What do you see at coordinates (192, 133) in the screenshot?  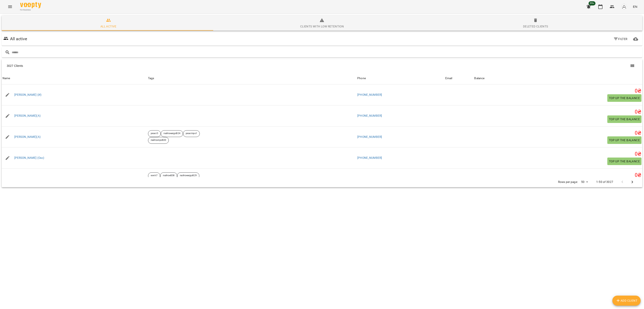 I see `div: реактпро1` at bounding box center [192, 133].